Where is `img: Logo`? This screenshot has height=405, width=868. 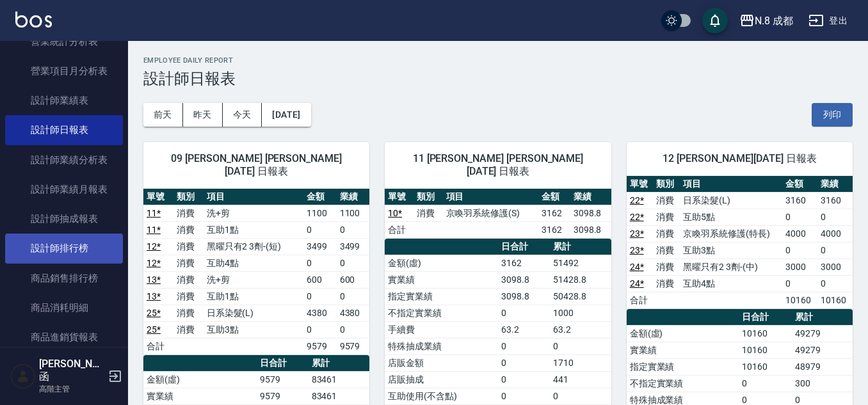
img: Logo is located at coordinates (33, 19).